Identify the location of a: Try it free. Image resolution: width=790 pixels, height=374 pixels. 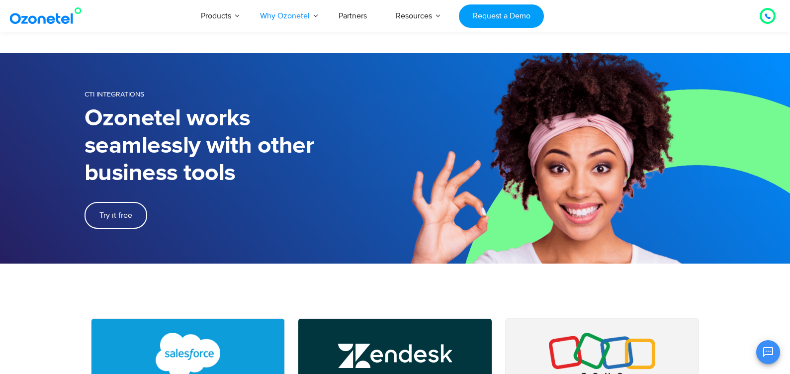
(116, 215).